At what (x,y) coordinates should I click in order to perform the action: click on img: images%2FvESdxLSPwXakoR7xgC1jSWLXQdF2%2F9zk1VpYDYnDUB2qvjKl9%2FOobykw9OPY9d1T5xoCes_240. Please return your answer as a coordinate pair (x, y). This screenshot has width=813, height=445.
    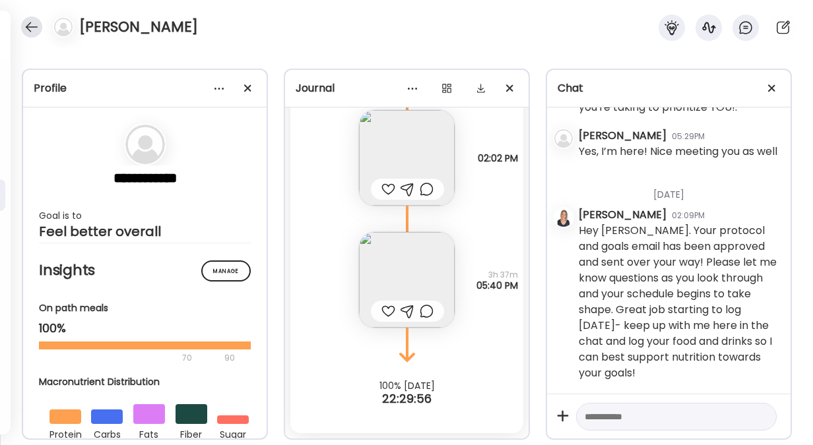
    Looking at the image, I should click on (406, 280).